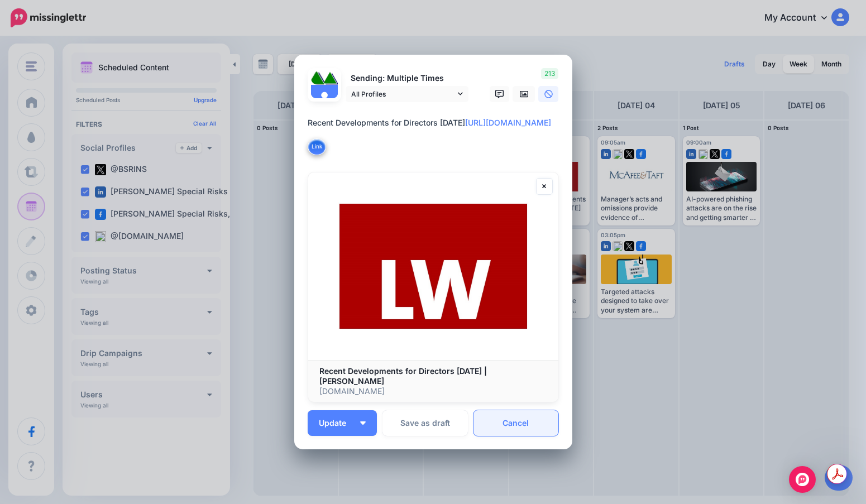 The image size is (866, 504). What do you see at coordinates (324, 98) in the screenshot?
I see `img: user_default_image.png` at bounding box center [324, 98].